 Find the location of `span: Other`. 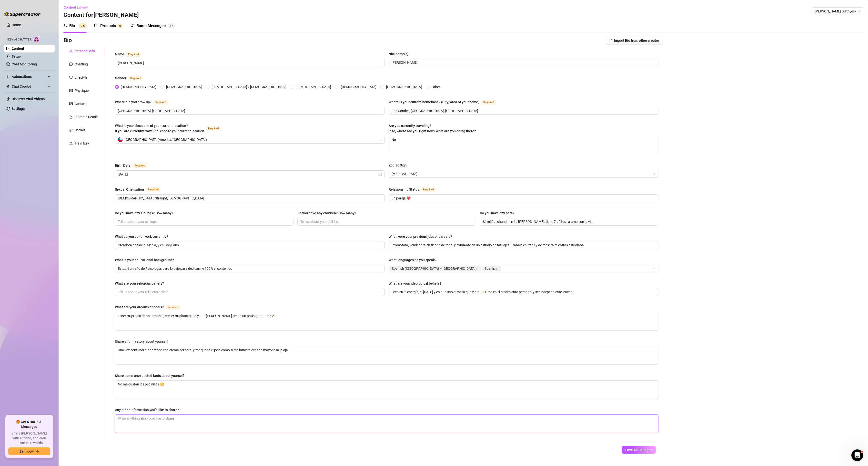

span: Other is located at coordinates (436, 87).